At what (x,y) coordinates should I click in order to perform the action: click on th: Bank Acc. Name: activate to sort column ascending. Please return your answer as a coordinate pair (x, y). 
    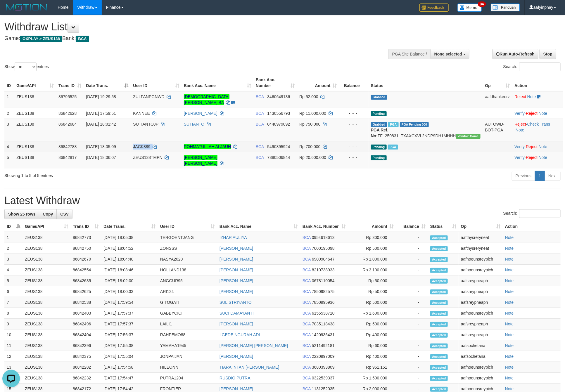
    Looking at the image, I should click on (218, 82).